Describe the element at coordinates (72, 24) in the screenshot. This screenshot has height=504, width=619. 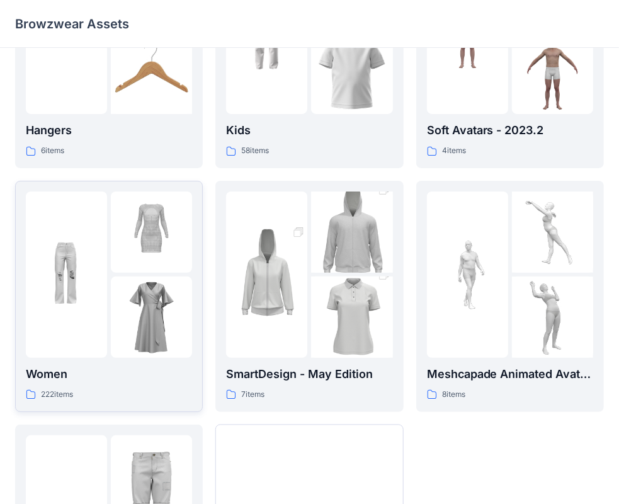
I see `p: Browzwear Assets` at that location.